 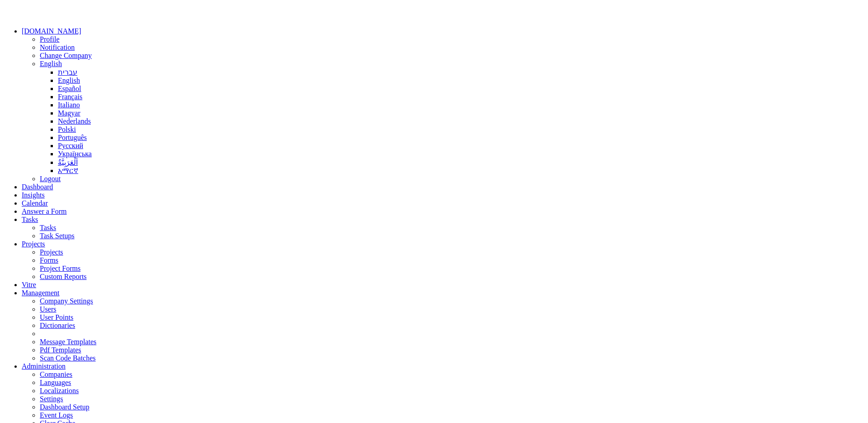 I want to click on span: Management, so click(x=40, y=292).